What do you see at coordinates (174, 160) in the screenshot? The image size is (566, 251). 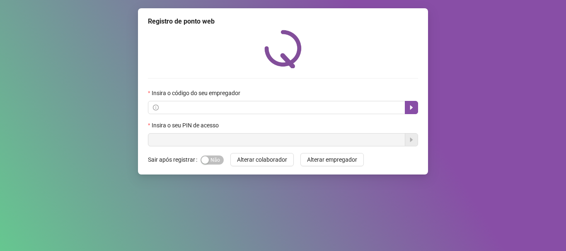 I see `label: Sair após registrar` at bounding box center [174, 160].